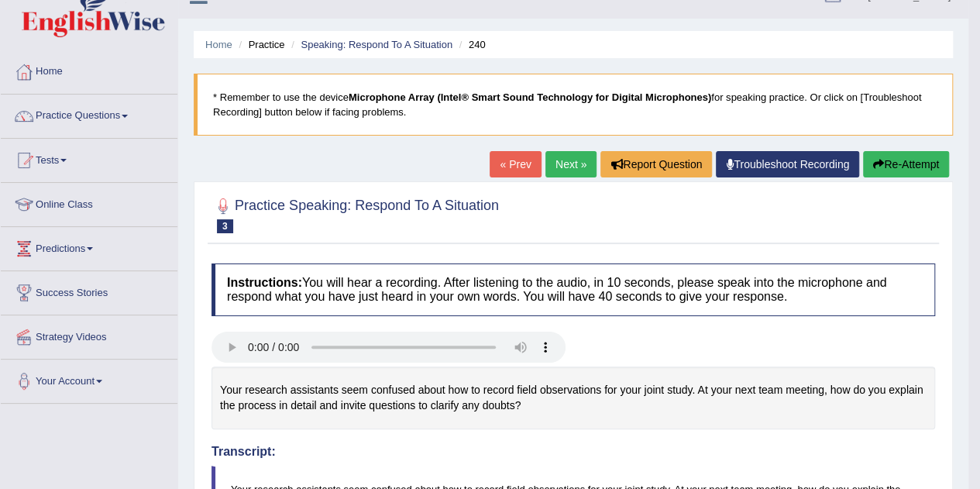 The image size is (980, 489). Describe the element at coordinates (515, 164) in the screenshot. I see `a: « Prev` at that location.